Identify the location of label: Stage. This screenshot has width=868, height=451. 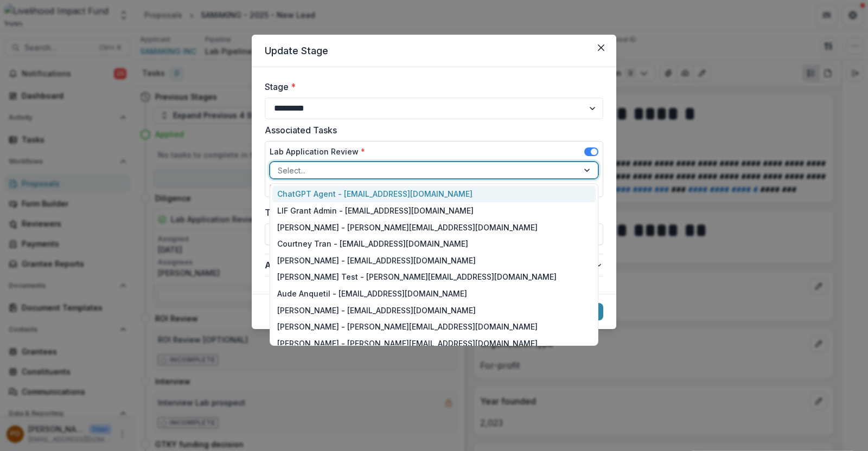
(431, 87).